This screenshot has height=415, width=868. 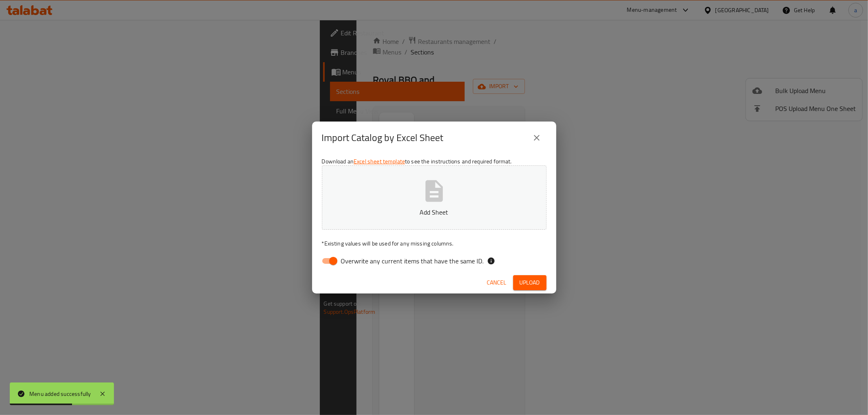 I want to click on button: Cancel, so click(x=497, y=283).